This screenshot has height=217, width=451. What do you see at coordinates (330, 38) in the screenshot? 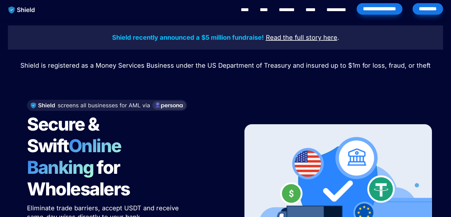
I see `a: here` at bounding box center [330, 38].